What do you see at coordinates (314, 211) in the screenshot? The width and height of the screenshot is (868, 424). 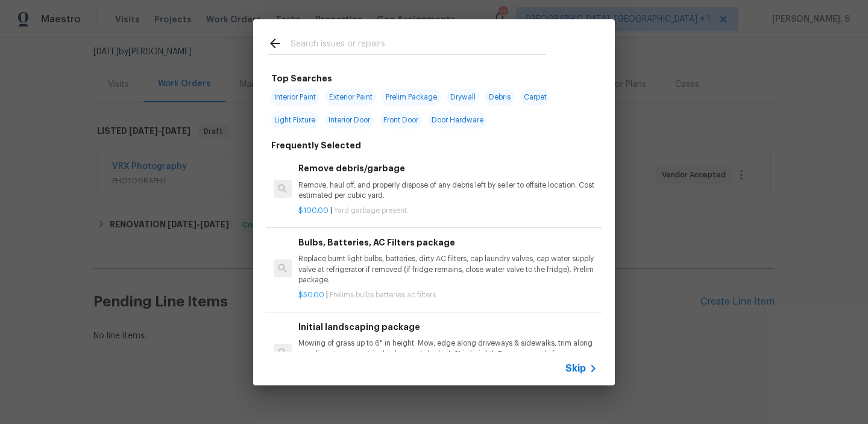 I see `span: $100.00` at bounding box center [314, 211].